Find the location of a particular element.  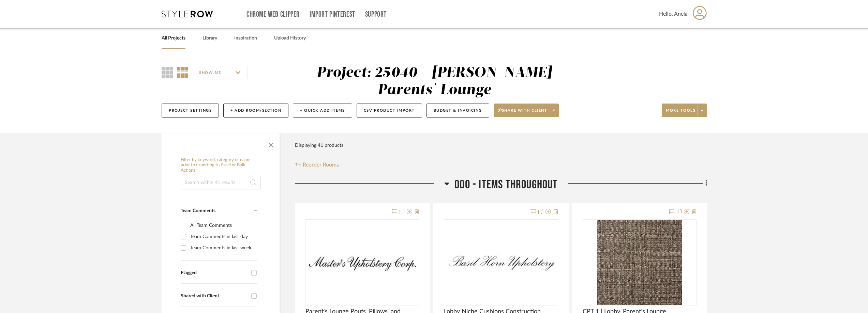

a: All Projects is located at coordinates (174, 38).